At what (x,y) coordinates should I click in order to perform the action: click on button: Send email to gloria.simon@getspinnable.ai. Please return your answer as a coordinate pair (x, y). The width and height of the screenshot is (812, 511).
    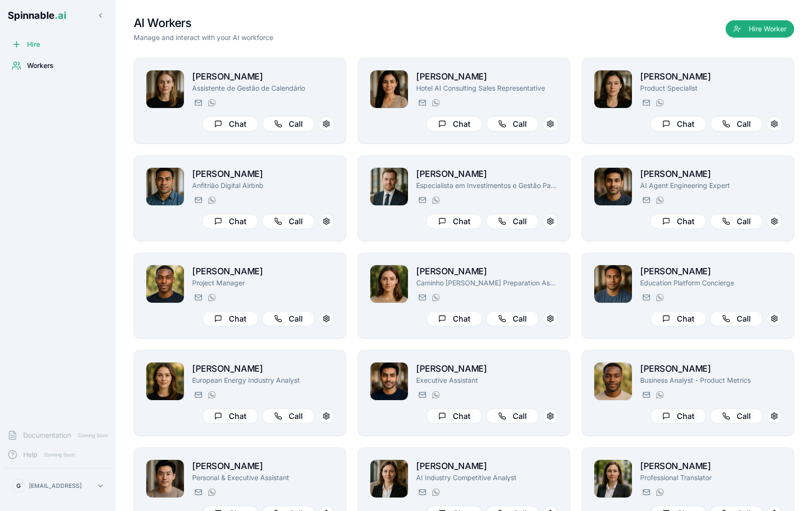
    Looking at the image, I should click on (422, 298).